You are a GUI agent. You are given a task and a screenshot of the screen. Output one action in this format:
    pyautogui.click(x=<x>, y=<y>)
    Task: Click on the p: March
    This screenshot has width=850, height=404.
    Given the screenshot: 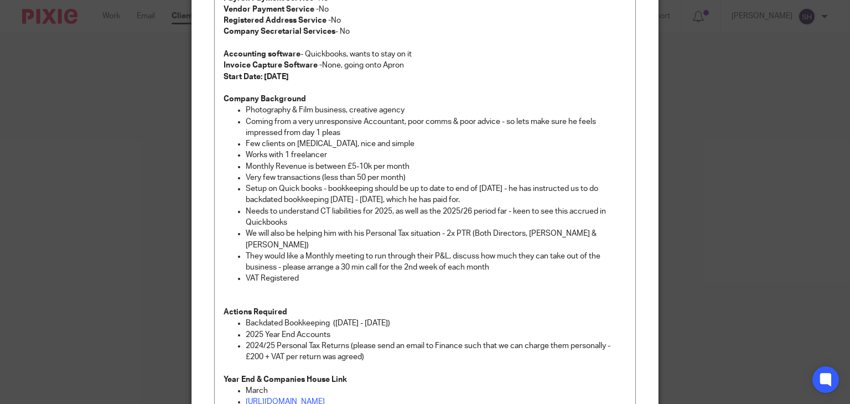 What is the action you would take?
    pyautogui.click(x=436, y=391)
    